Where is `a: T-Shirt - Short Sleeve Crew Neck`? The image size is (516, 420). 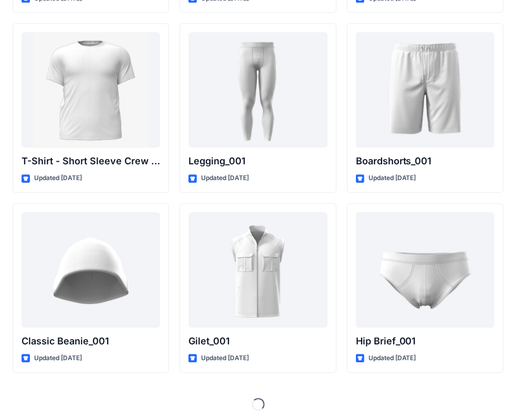
a: T-Shirt - Short Sleeve Crew Neck is located at coordinates (91, 90).